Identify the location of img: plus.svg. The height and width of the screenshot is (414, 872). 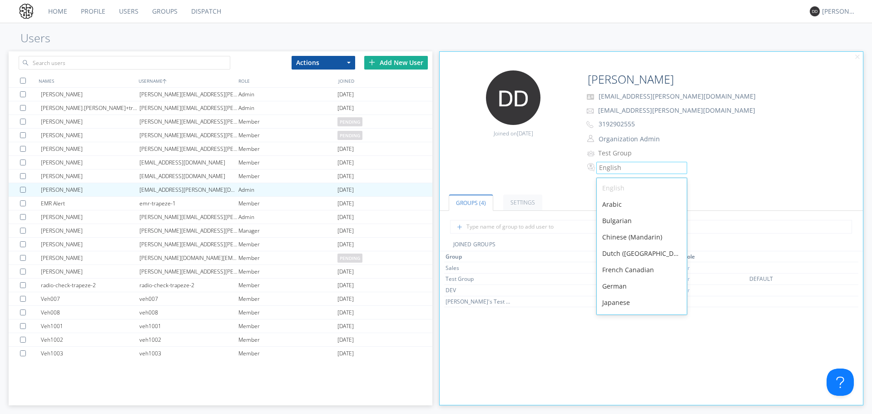
(372, 62).